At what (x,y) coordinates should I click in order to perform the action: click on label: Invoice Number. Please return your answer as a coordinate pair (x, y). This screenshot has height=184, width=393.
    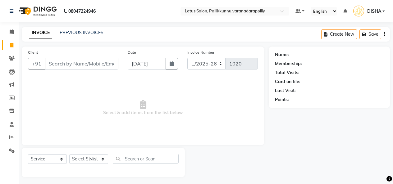
    Looking at the image, I should click on (201, 53).